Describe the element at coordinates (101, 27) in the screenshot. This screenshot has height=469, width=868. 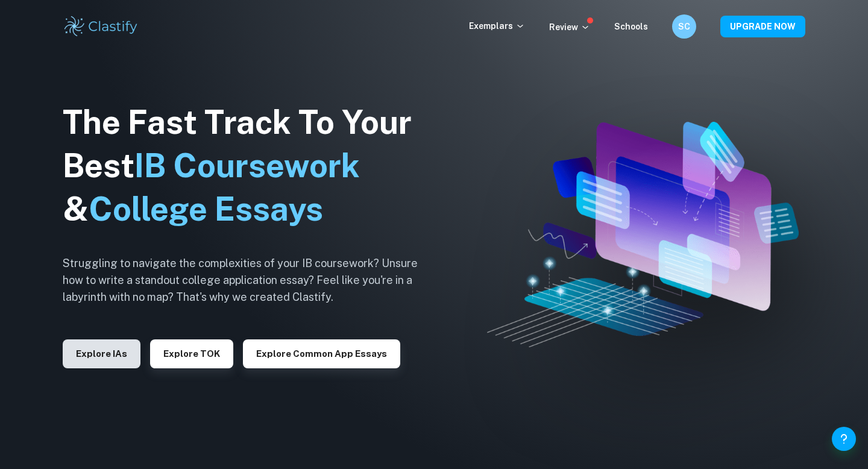
I see `a: Clastify logo` at that location.